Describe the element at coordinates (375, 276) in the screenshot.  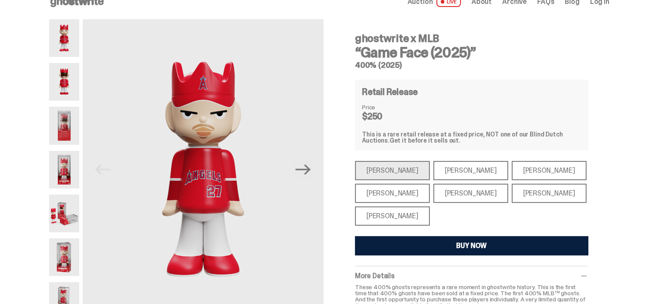
I see `span: More Details` at that location.